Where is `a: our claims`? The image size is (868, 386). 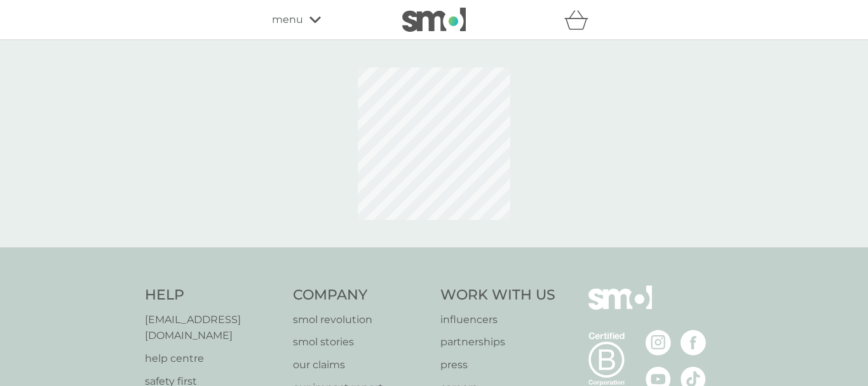
a: our claims is located at coordinates (360, 365).